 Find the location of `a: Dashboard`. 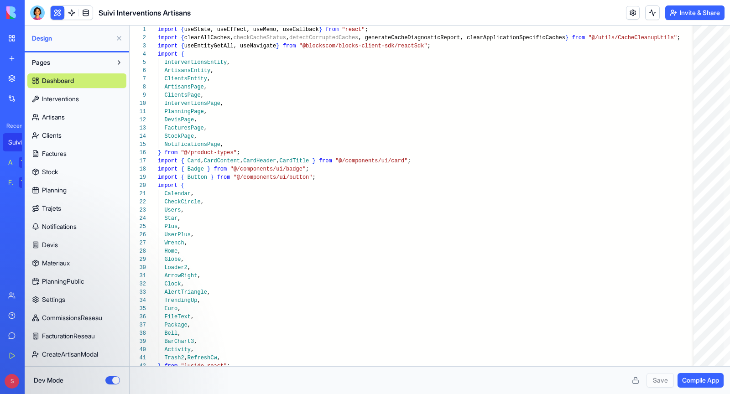

a: Dashboard is located at coordinates (77, 81).